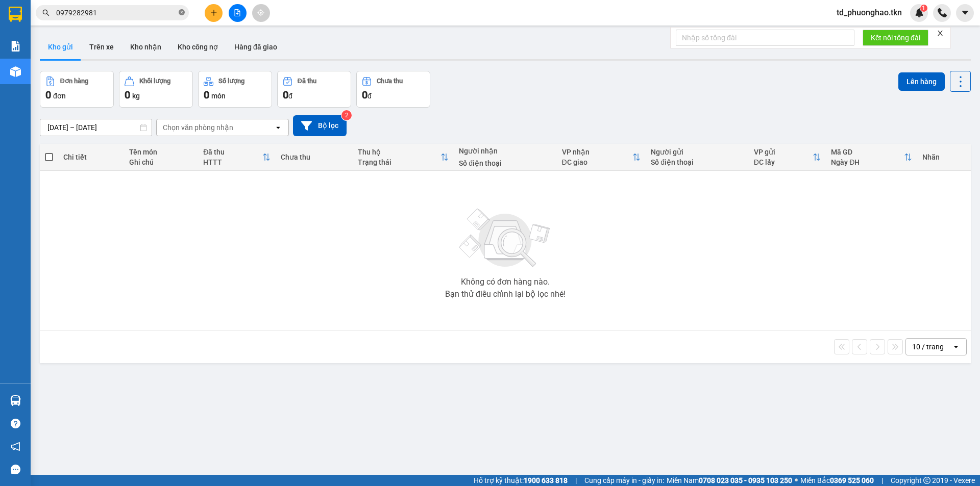  What do you see at coordinates (16, 14) in the screenshot?
I see `img: logo-vxr` at bounding box center [16, 14].